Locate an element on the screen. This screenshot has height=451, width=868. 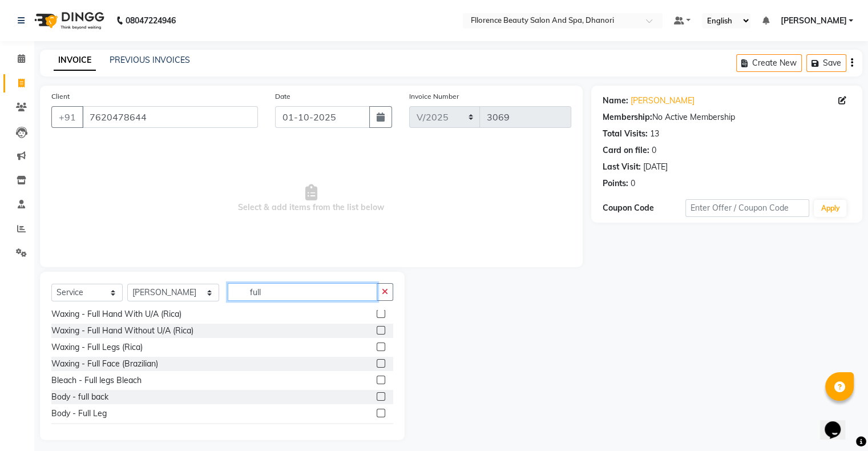
img: logo is located at coordinates (68, 21).